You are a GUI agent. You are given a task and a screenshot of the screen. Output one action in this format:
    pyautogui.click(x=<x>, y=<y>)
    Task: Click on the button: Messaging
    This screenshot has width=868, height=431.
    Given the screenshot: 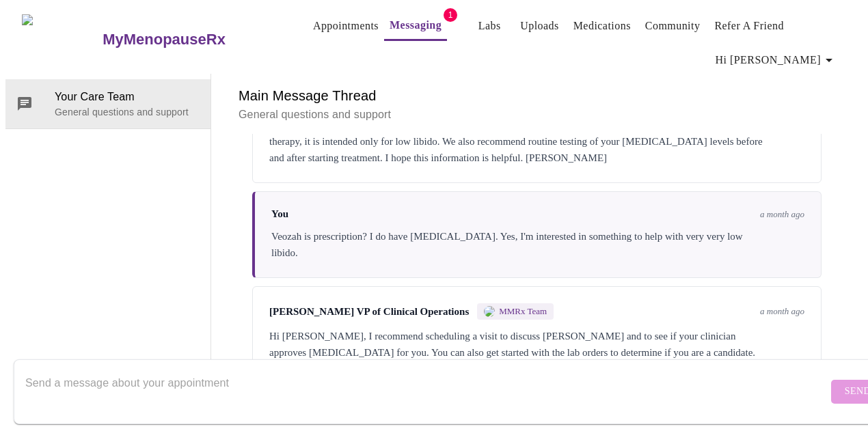 What is the action you would take?
    pyautogui.click(x=415, y=26)
    